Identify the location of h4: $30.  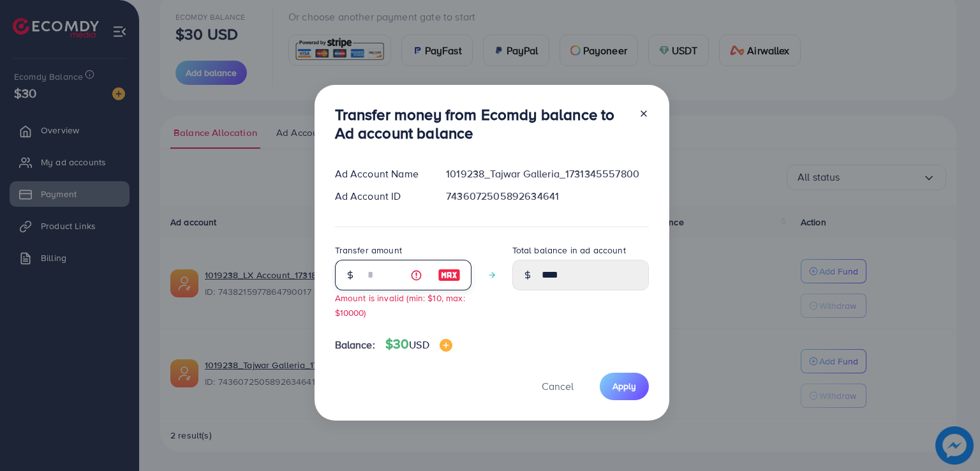
(418, 344).